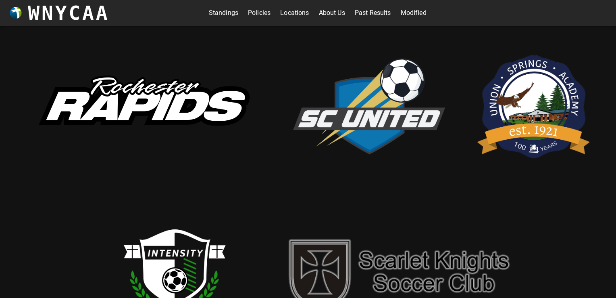 The image size is (616, 298). I want to click on a: Policies, so click(259, 13).